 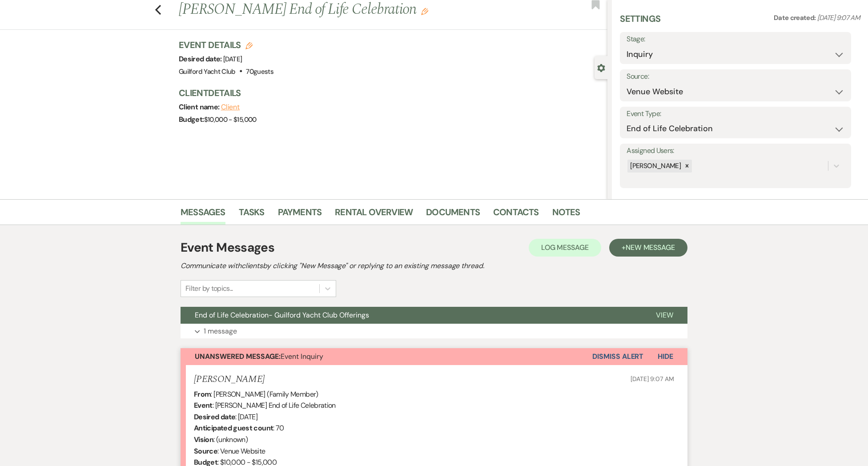 I want to click on span: Event Inquiry, so click(x=259, y=356).